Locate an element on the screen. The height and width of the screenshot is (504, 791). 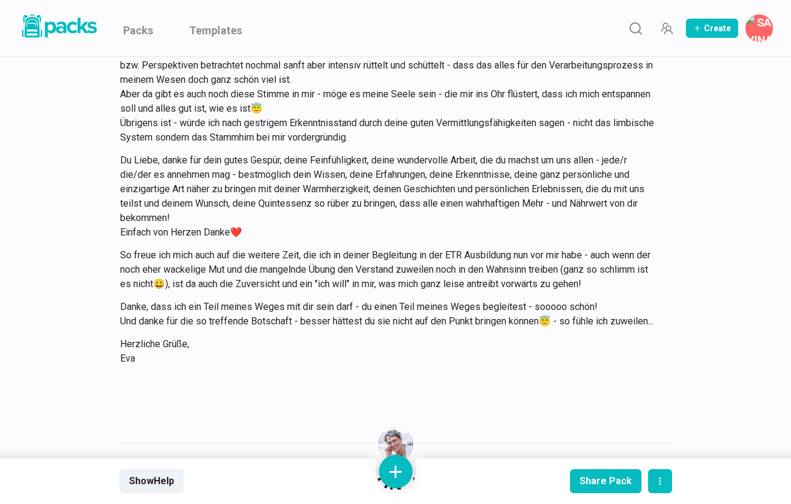
p: Nun ist das halbe Jahr schon rum - es verging wie im Flug - und ich hätte mir für mich im Nachhin... is located at coordinates (388, 73).